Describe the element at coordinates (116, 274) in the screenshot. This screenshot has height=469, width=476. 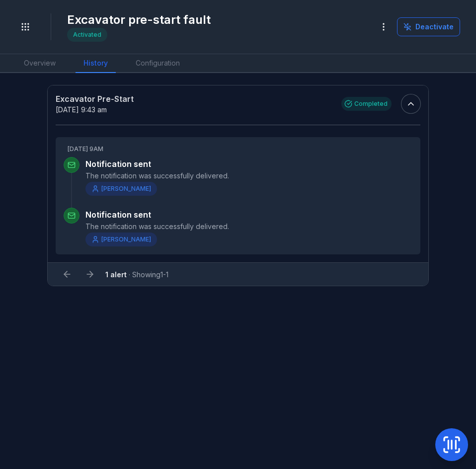
I see `strong: 1 alert` at that location.